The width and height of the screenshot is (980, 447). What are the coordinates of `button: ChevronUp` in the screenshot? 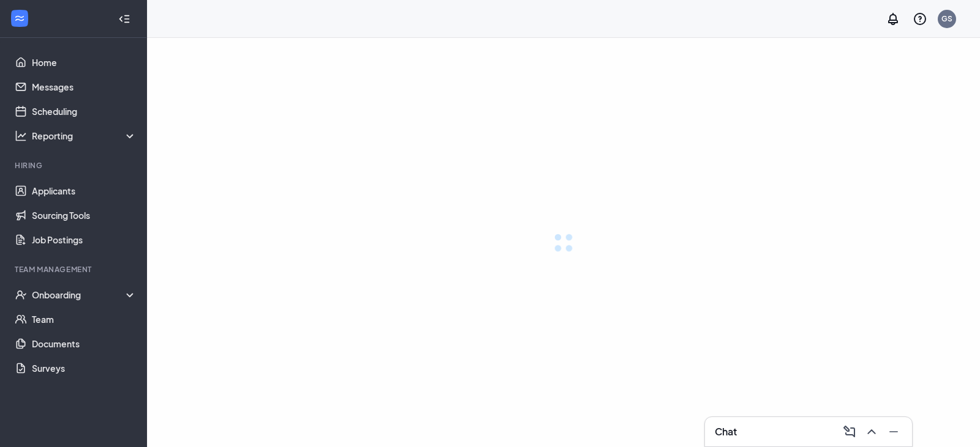 It's located at (870, 432).